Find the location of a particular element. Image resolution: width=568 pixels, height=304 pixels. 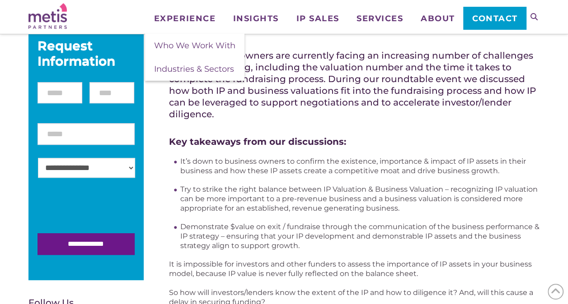

p: It is impossible for investors and other funders to assess the importance of IP assets in your bu... is located at coordinates (354, 269).